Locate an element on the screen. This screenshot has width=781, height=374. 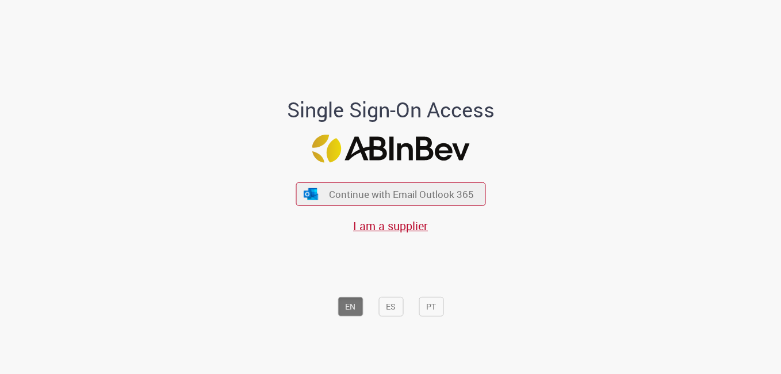
img: Logo ABInBev is located at coordinates (391, 148).